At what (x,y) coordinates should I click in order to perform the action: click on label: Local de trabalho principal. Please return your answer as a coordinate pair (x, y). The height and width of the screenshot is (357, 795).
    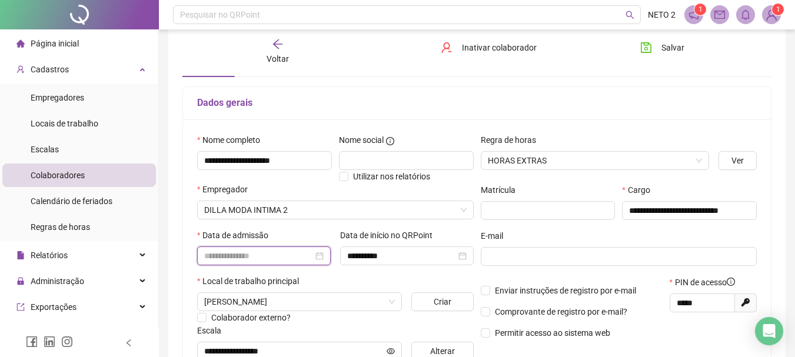
    Looking at the image, I should click on (252, 281).